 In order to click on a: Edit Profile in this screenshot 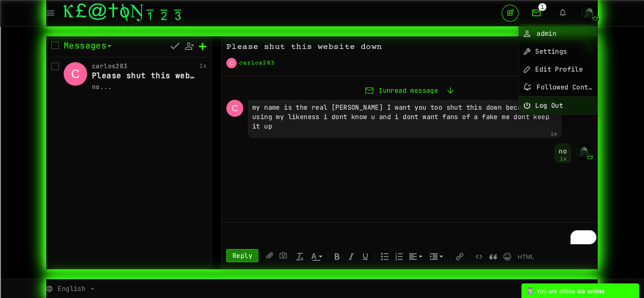, I will do `click(559, 69)`.